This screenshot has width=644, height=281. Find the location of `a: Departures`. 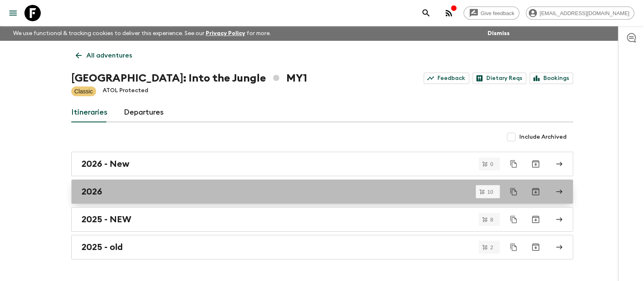

a: Departures is located at coordinates (143, 113).